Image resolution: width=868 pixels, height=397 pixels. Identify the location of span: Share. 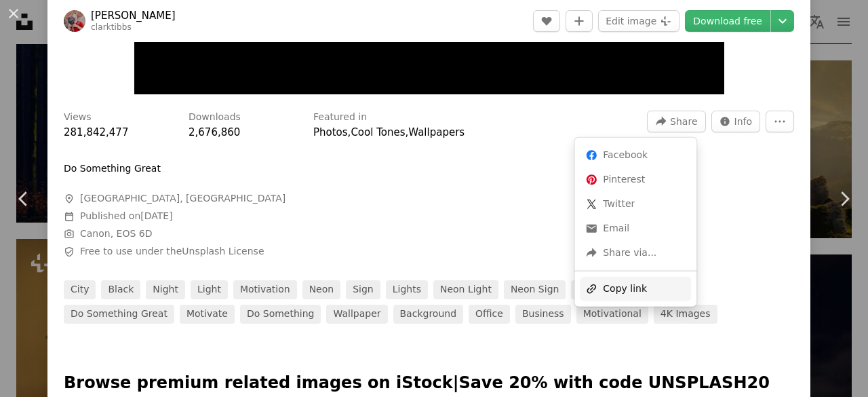
(684, 121).